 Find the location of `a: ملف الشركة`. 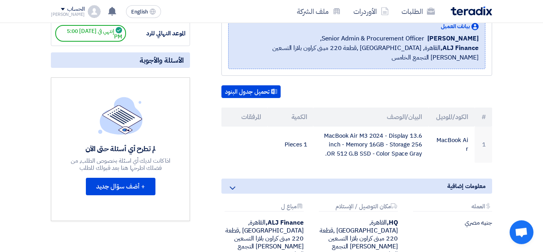

a: ملف الشركة is located at coordinates (319, 11).